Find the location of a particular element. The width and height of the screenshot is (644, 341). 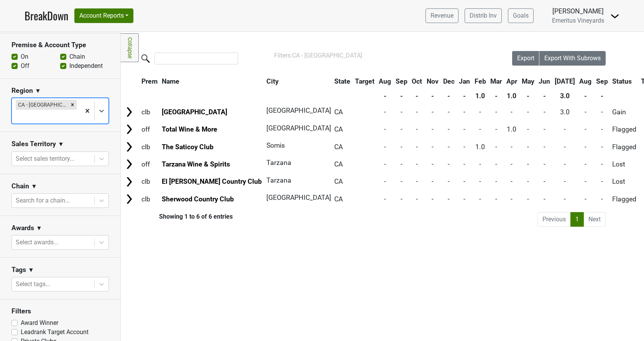

th: Dec: activate to sort column ascending is located at coordinates (449, 81).